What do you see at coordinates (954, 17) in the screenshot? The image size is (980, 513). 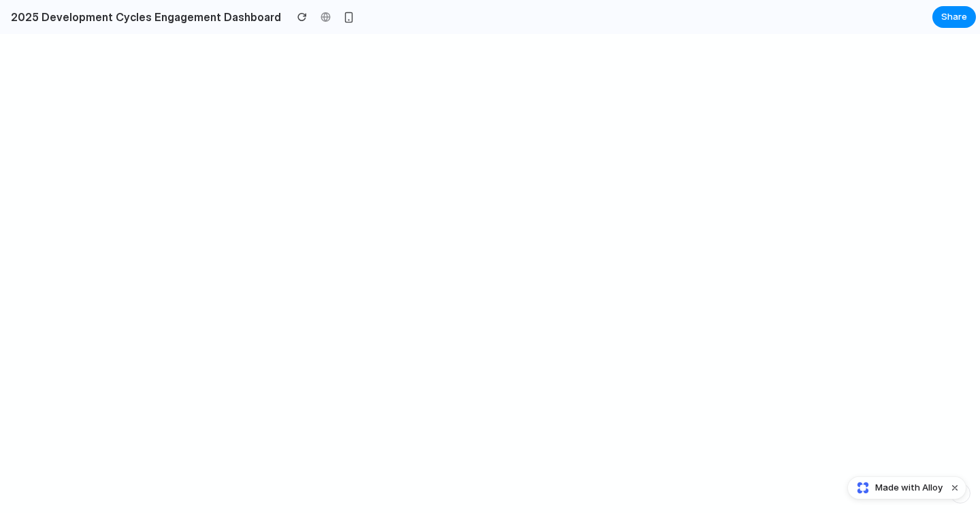 I see `button: Share` at bounding box center [954, 17].